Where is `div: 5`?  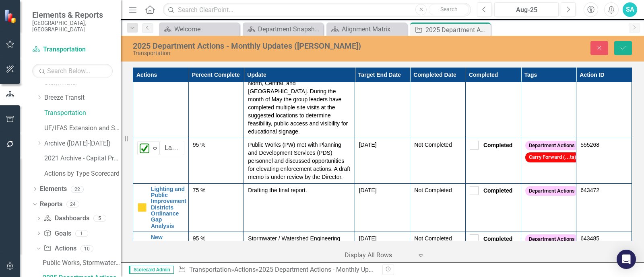
div: 5 is located at coordinates (99, 218).